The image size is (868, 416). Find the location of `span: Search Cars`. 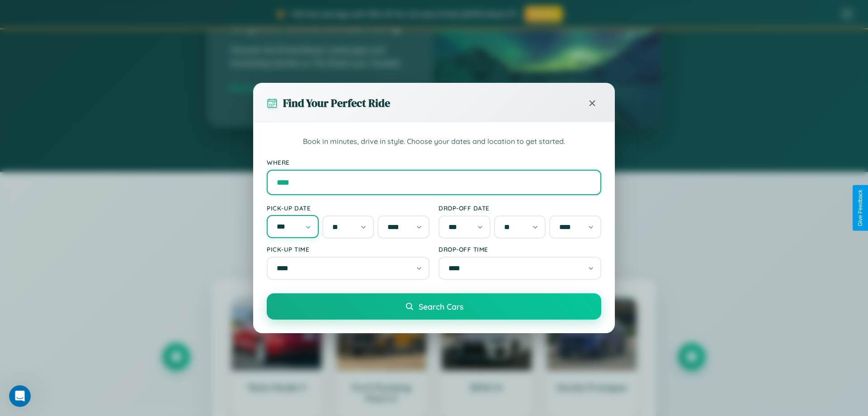

span: Search Cars is located at coordinates (441, 306).